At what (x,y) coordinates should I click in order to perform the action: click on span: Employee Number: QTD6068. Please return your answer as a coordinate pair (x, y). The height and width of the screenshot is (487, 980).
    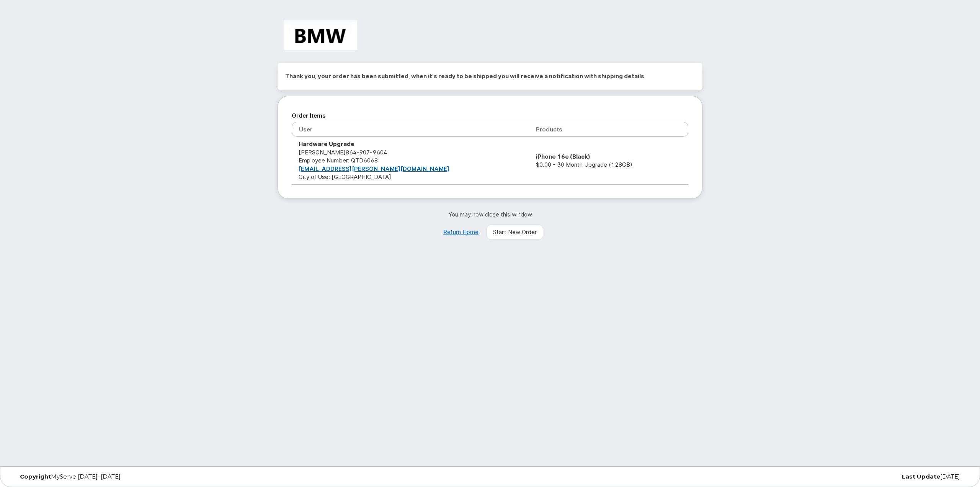
    Looking at the image, I should click on (338, 160).